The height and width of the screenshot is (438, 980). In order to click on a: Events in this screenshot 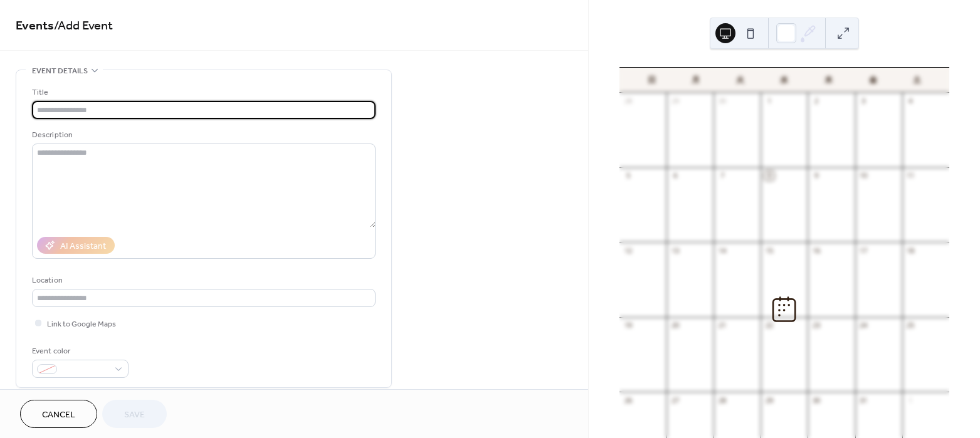, I will do `click(34, 25)`.